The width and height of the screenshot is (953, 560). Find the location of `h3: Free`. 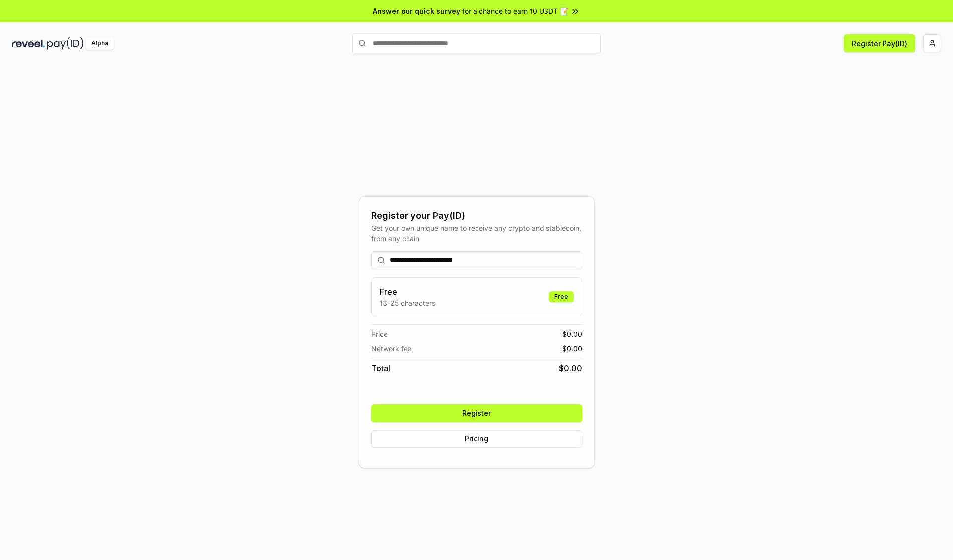

h3: Free is located at coordinates (407, 292).